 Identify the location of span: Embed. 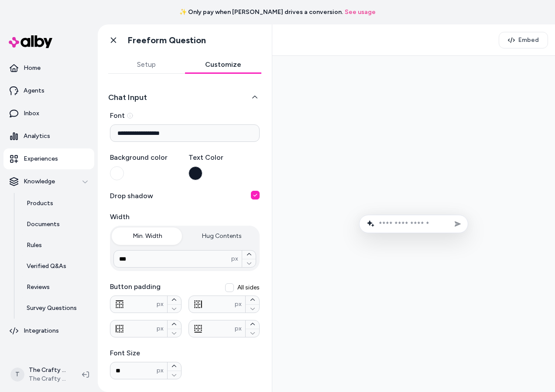
(528, 40).